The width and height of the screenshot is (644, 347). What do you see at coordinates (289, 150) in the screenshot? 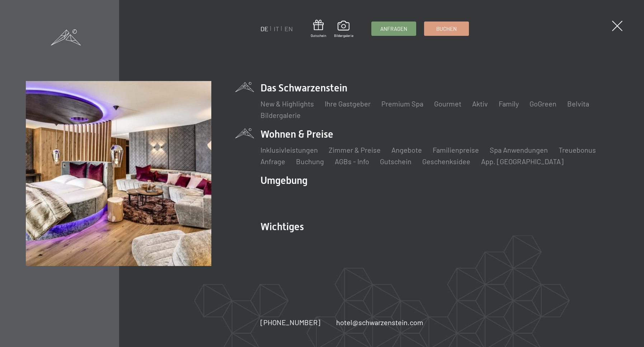
I see `a: Inklusivleistungen` at bounding box center [289, 150].